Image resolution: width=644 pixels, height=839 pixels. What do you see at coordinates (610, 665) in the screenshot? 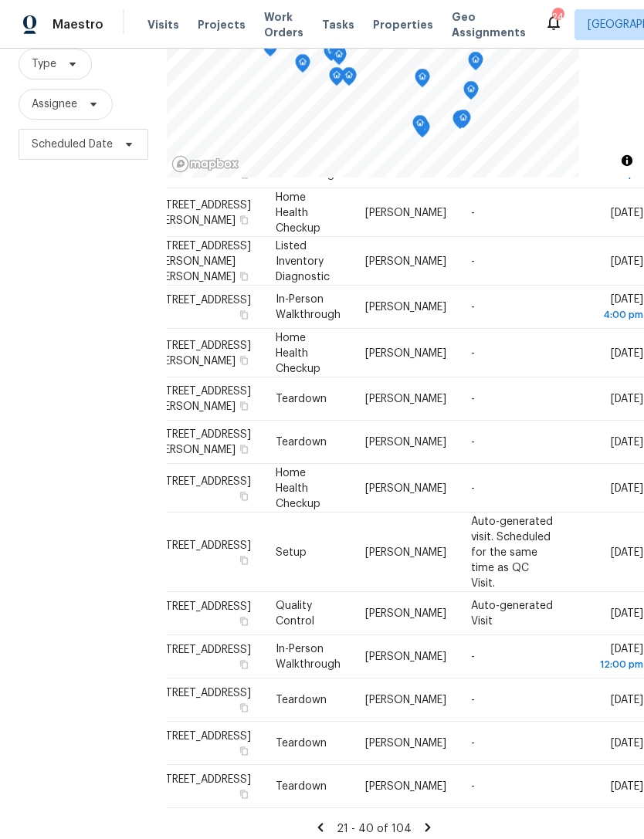
I see `div: 12:00 pm` at bounding box center [610, 665].